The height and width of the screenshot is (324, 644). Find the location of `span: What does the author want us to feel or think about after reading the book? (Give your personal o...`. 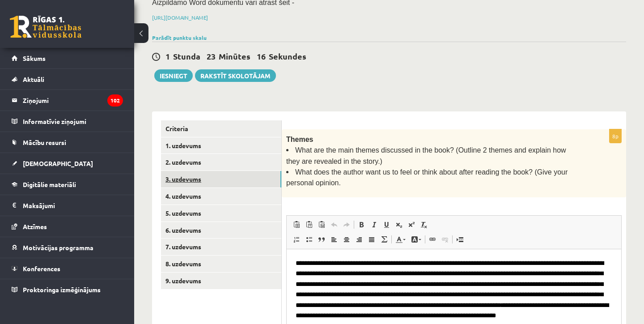

span: What does the author want us to feel or think about after reading the book? (Give your personal o... is located at coordinates (427, 177).